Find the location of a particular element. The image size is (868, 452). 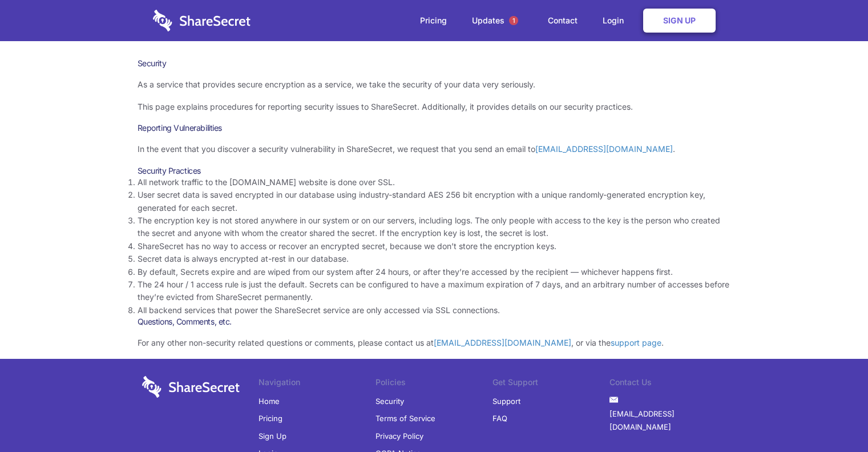

li: Get Support is located at coordinates (551, 384).